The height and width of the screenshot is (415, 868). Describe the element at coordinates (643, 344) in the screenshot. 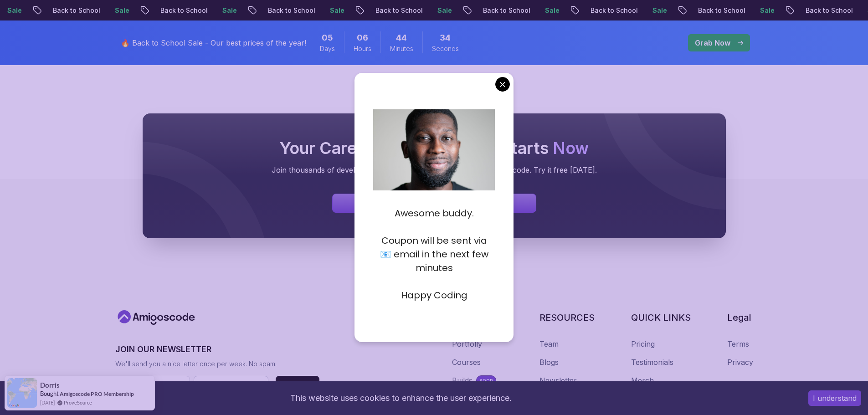

I see `a: Pricing` at that location.